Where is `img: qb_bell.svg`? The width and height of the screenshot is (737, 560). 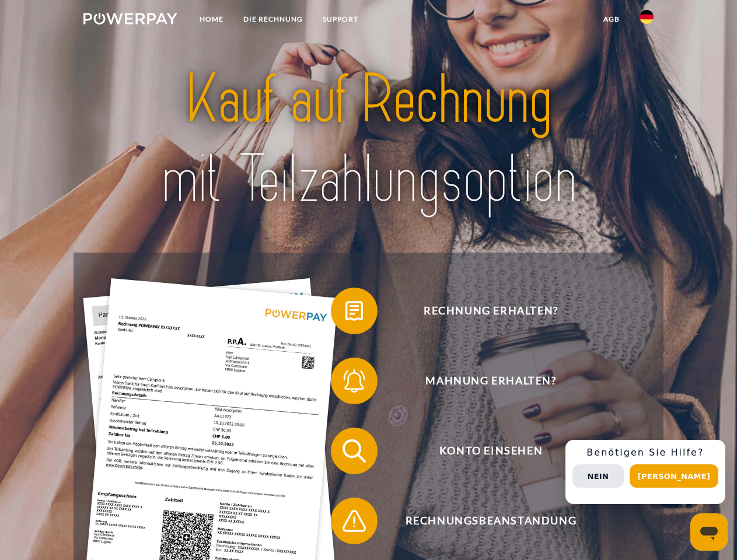 img: qb_bell.svg is located at coordinates (354, 381).